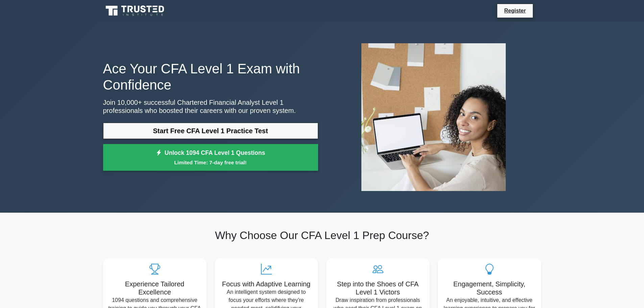 Image resolution: width=644 pixels, height=308 pixels. I want to click on p: Join 10,000+ successful Chartered Financial Analyst Level 1 professionals who boosted their caree..., so click(210, 106).